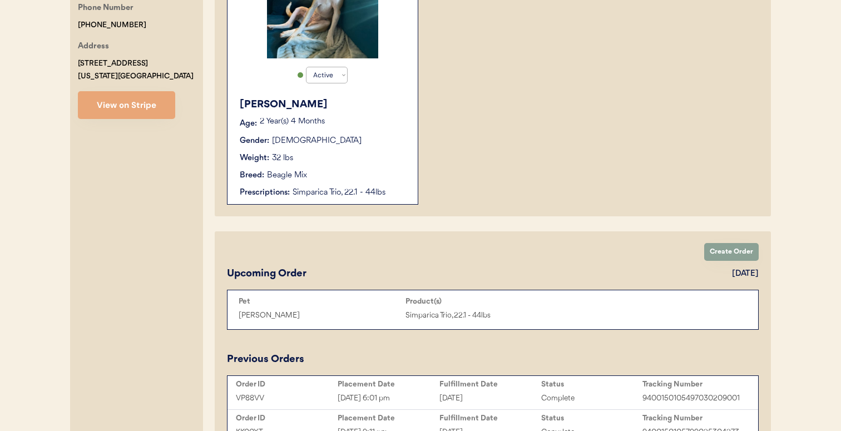  I want to click on div: 9400150105497030209001, so click(693, 398).